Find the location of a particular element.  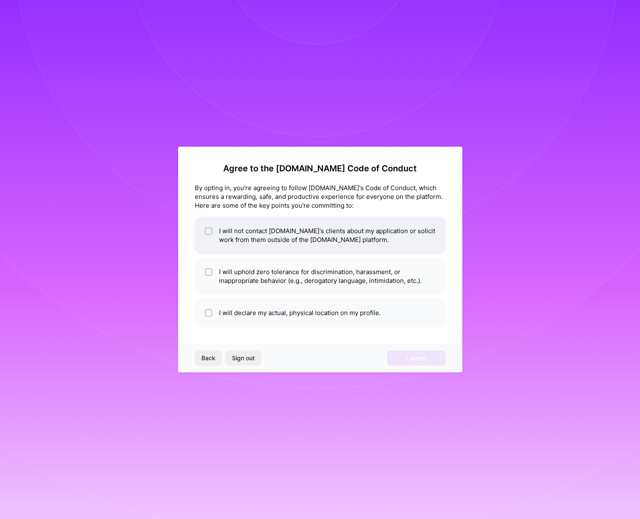

li: I will uphold zero tolerance for discrimination, harassment, or inappropriate behavior (e.g., der... is located at coordinates (320, 276).